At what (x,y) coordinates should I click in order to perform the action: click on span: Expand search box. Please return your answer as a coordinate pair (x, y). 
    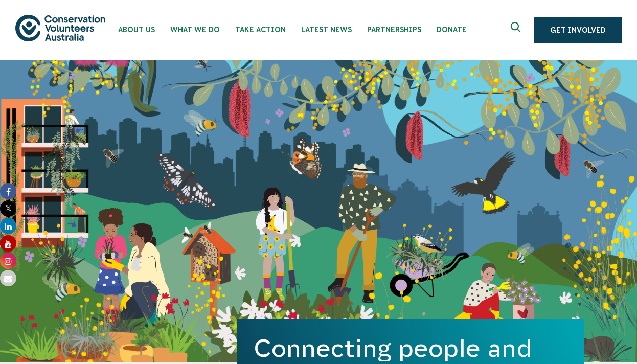
    Looking at the image, I should click on (517, 30).